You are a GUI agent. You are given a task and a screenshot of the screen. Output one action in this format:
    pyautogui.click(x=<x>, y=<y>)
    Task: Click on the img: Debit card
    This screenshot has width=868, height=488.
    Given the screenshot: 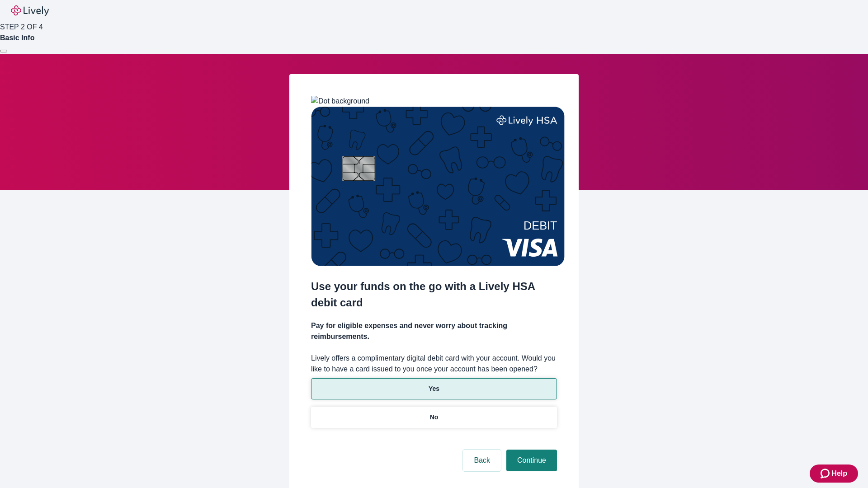 What is the action you would take?
    pyautogui.click(x=437, y=186)
    